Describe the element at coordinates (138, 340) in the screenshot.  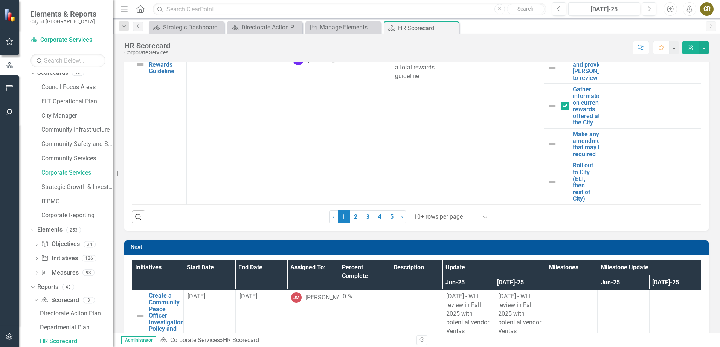
I see `span: Administrator` at that location.